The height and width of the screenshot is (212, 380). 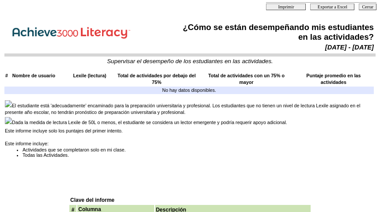 What do you see at coordinates (187, 131) in the screenshot?
I see `td: Este informe incluye solo los puntajes del primer intento.` at bounding box center [187, 131].